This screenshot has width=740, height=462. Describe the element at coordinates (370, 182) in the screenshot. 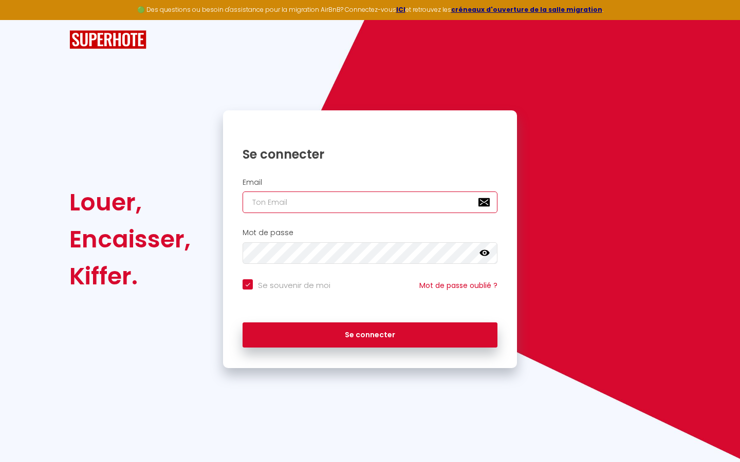

I see `h2: Email` at that location.